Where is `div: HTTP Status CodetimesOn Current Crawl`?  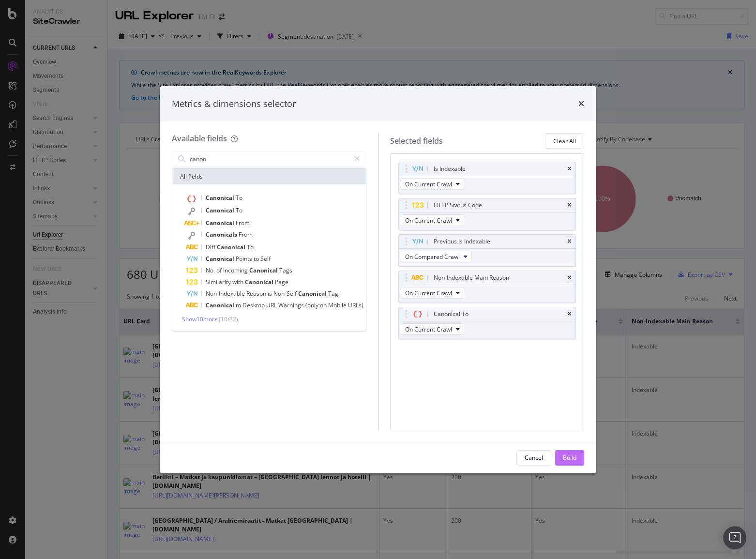 div: HTTP Status CodetimesOn Current Crawl is located at coordinates (487, 214).